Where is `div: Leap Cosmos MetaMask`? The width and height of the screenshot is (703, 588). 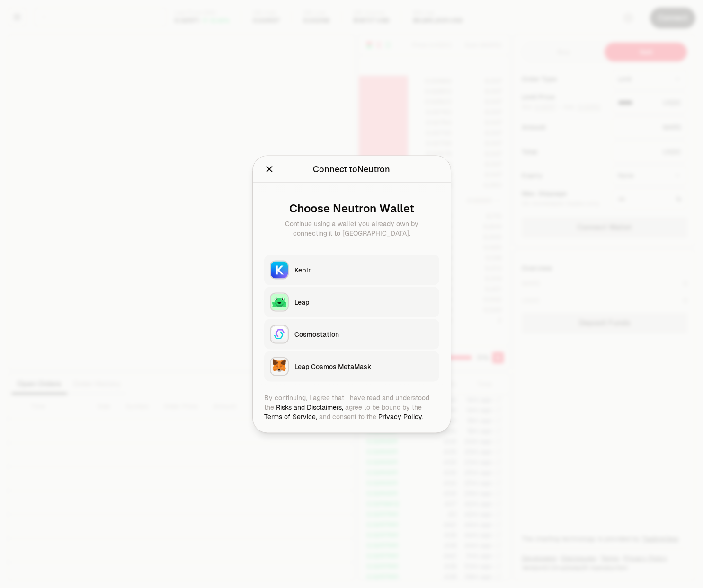 div: Leap Cosmos MetaMask is located at coordinates (364, 366).